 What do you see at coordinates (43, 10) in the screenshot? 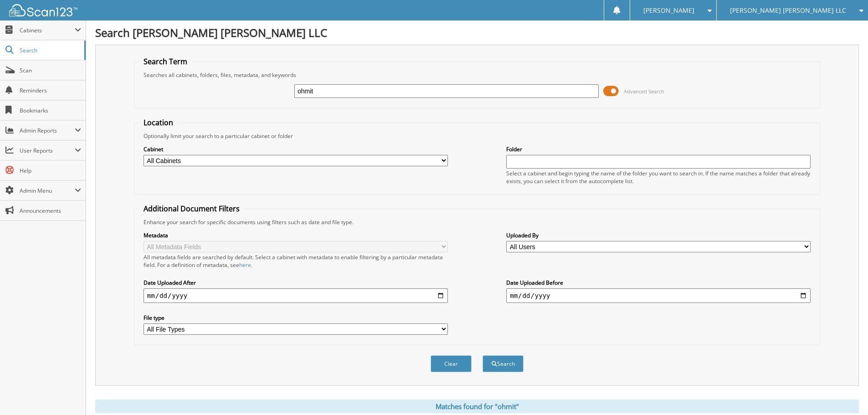
I see `img: scan123-logo-white.svg` at bounding box center [43, 10].